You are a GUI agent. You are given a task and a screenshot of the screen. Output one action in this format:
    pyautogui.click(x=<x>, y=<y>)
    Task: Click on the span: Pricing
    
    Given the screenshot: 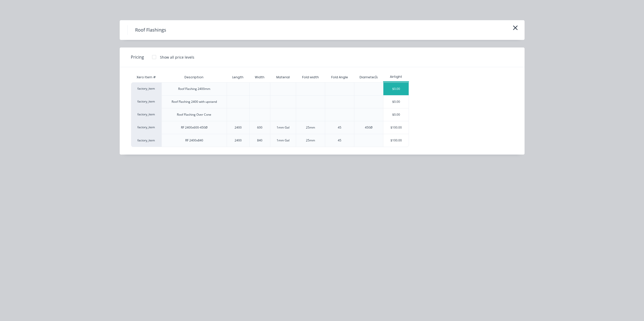 What is the action you would take?
    pyautogui.click(x=137, y=57)
    